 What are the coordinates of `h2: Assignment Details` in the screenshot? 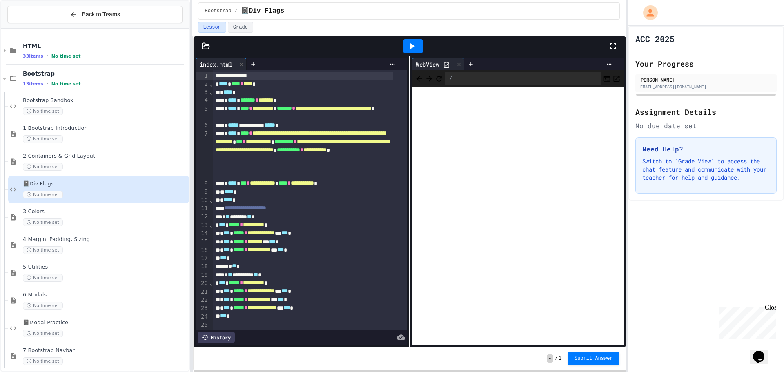 It's located at (706, 112).